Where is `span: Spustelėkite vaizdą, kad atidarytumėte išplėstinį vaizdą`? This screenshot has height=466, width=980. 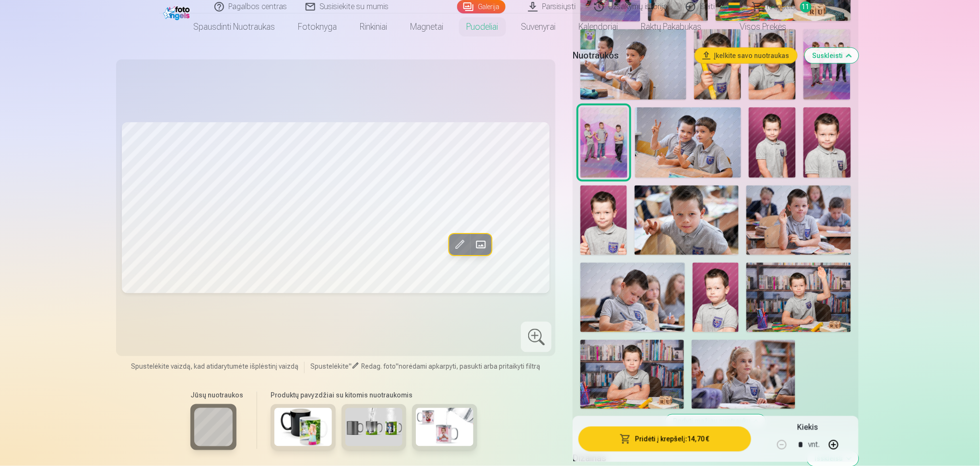 span: Spustelėkite vaizdą, kad atidarytumėte išplėstinį vaizdą is located at coordinates (214, 367).